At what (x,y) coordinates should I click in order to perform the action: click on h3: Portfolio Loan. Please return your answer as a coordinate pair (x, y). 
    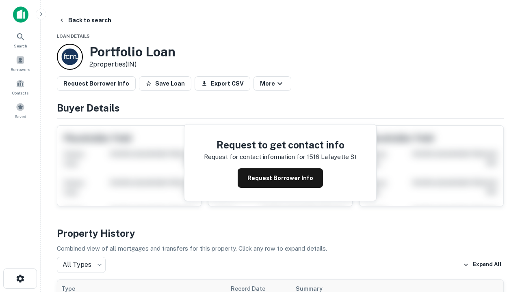
    Looking at the image, I should click on (132, 52).